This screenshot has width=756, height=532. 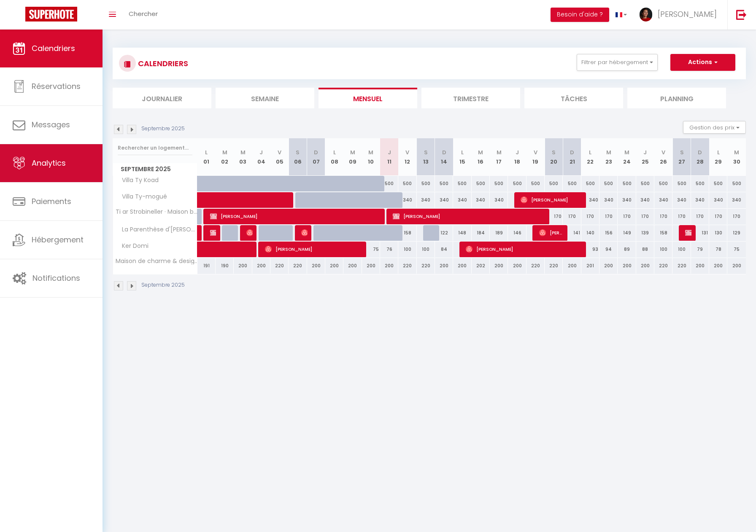 What do you see at coordinates (681, 157) in the screenshot?
I see `th: 27` at bounding box center [681, 157].